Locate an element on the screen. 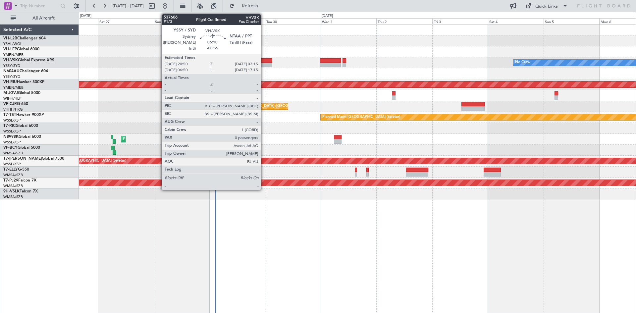 The image size is (636, 313). span: VH-VSK is located at coordinates (11, 60).